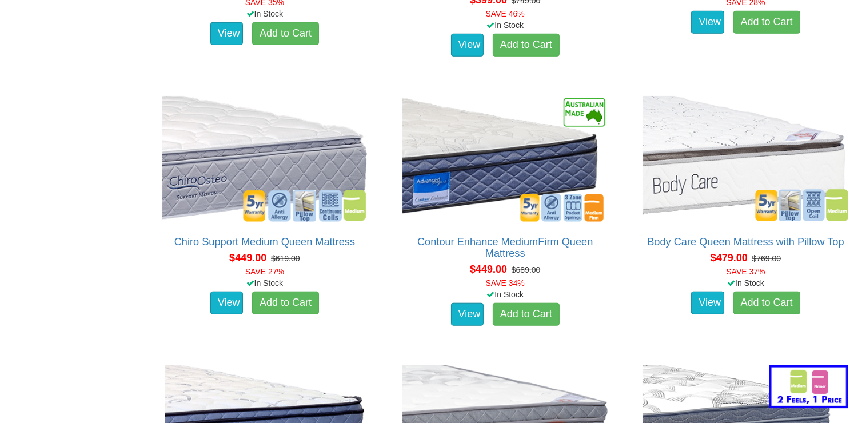 The image size is (866, 423). I want to click on a: Body Care Queen Mattress with Pillow Top, so click(745, 242).